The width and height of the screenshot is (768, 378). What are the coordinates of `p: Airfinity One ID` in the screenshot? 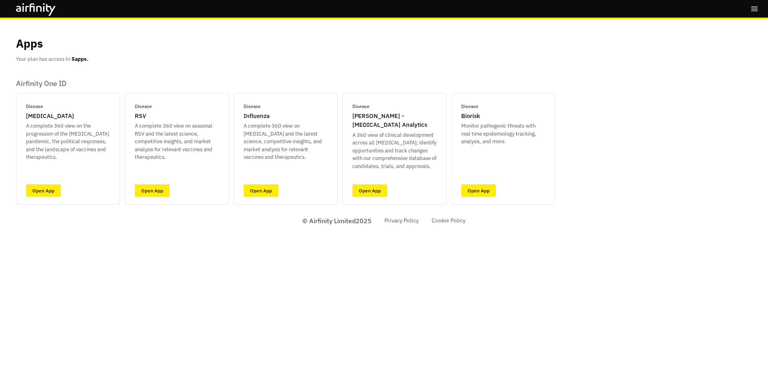 It's located at (285, 84).